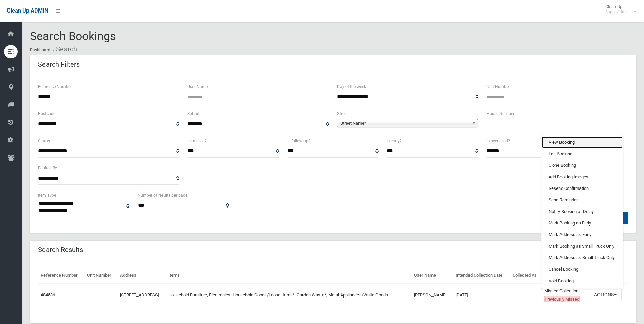 The image size is (644, 324). Describe the element at coordinates (582, 154) in the screenshot. I see `a: Edit Booking` at that location.